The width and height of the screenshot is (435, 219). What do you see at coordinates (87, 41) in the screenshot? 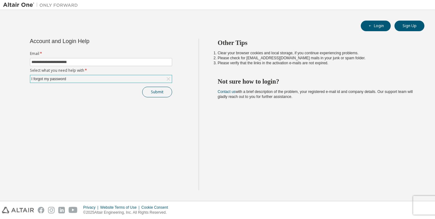
I see `div: Account and Login Help` at bounding box center [87, 41].